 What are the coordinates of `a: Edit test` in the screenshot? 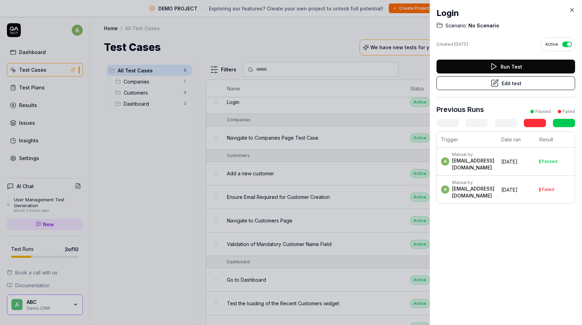 It's located at (506, 83).